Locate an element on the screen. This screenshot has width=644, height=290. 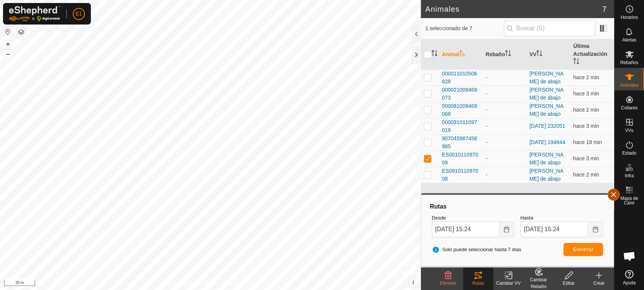
span: Eliminar is located at coordinates (448, 283).